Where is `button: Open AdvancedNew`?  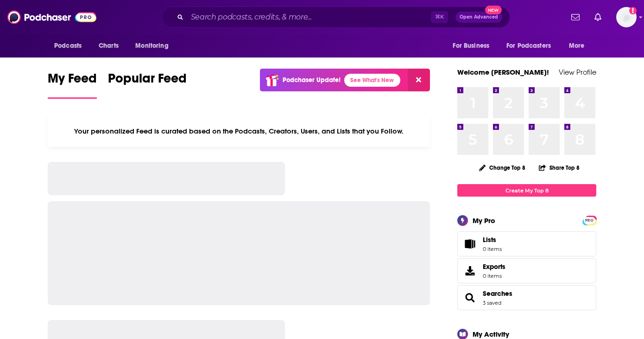
button: Open AdvancedNew is located at coordinates (479, 17).